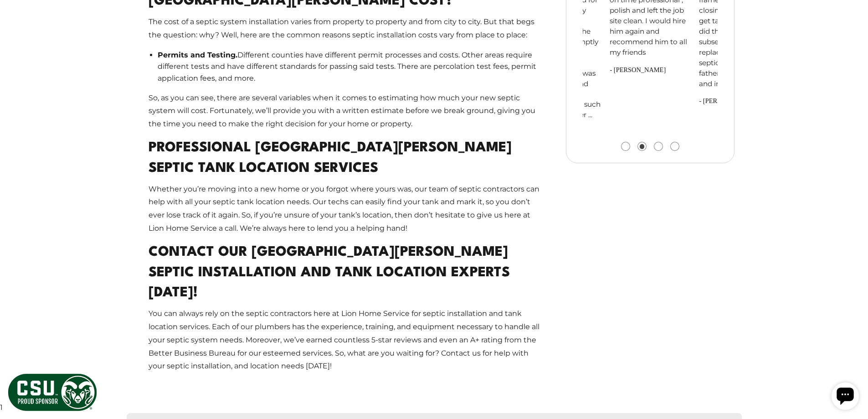  I want to click on strong: Permits and Testing., so click(197, 55).